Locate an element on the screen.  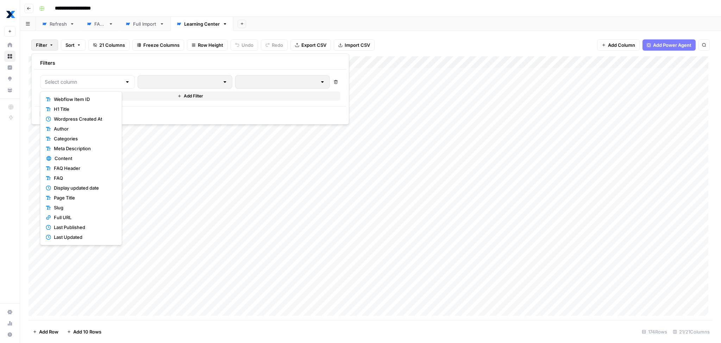
a: Refresh is located at coordinates (58, 24).